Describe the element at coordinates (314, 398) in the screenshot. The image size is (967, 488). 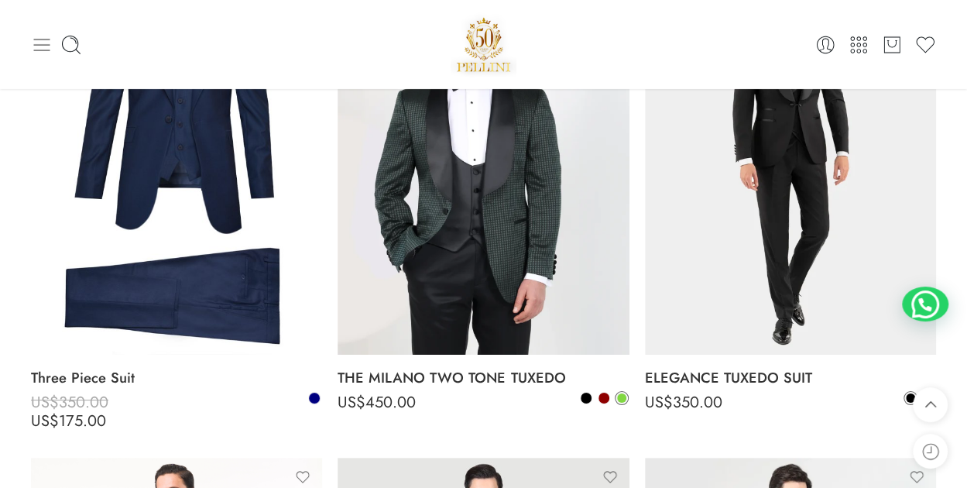
I see `a: Navy` at that location.